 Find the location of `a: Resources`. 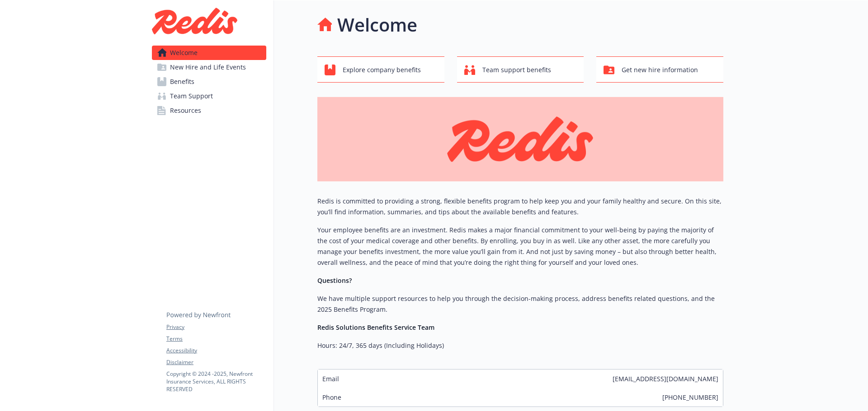

a: Resources is located at coordinates (209, 110).